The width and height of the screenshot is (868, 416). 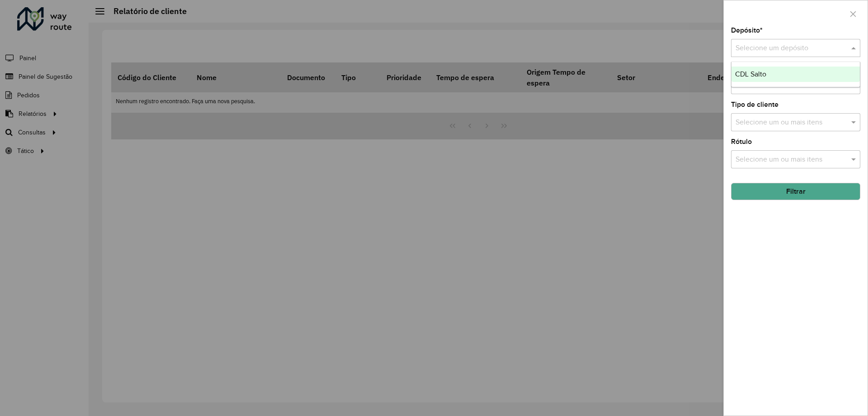 What do you see at coordinates (741, 142) in the screenshot?
I see `label: Rótulo` at bounding box center [741, 142].